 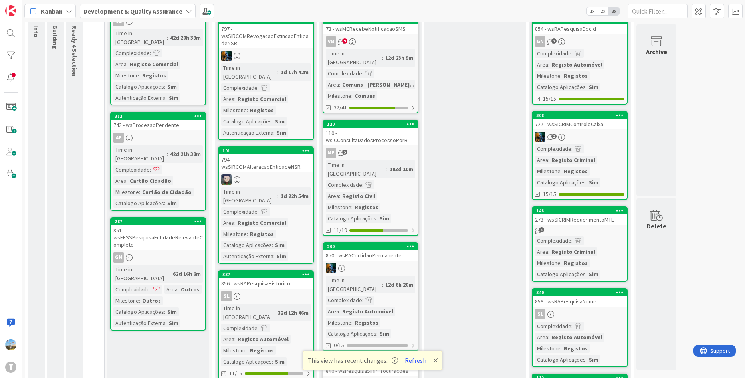 What do you see at coordinates (581, 293) in the screenshot?
I see `div: 340` at bounding box center [581, 293].